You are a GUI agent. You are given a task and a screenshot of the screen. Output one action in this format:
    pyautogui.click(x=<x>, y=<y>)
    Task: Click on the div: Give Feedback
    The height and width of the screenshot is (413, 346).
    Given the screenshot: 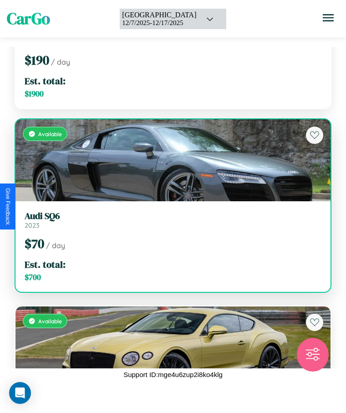 What is the action you would take?
    pyautogui.click(x=8, y=206)
    